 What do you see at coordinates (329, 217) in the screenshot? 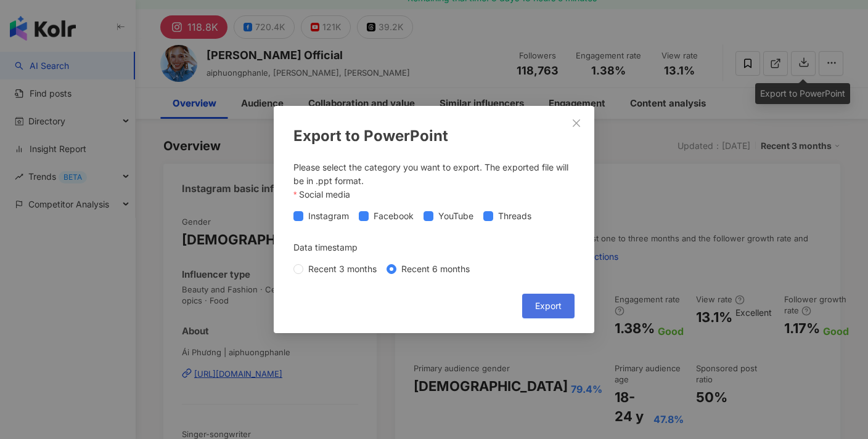
I see `span: Instagram` at bounding box center [329, 217].